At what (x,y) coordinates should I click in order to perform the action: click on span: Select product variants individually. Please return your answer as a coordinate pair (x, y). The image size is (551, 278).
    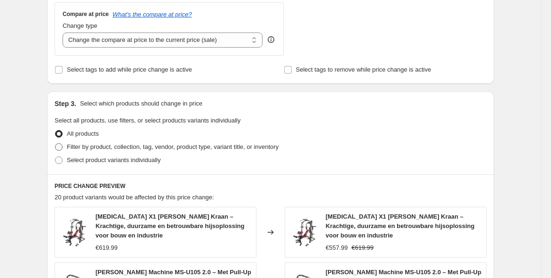
    Looking at the image, I should click on (113, 160).